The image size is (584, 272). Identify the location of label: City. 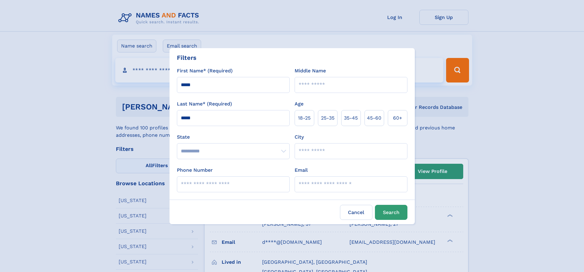
(299, 137).